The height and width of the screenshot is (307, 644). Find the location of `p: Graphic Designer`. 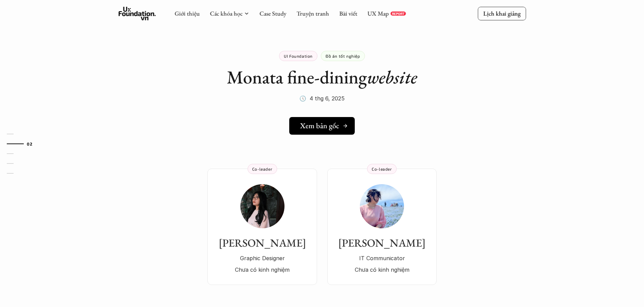

p: Graphic Designer is located at coordinates (262, 258).